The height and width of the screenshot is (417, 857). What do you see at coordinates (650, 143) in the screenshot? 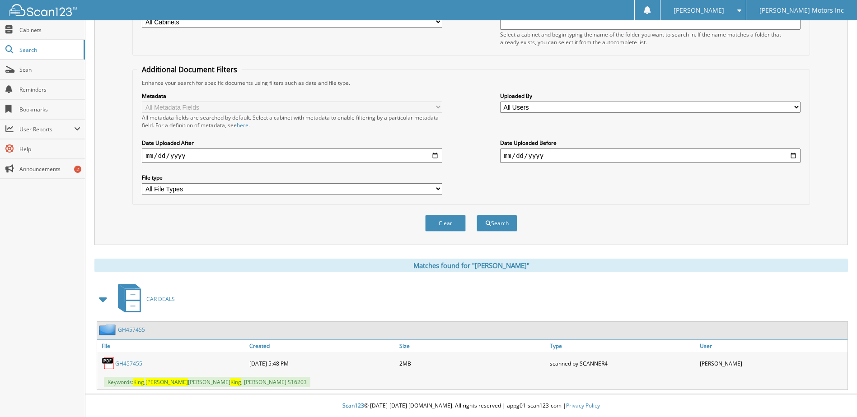
I see `label: Date Uploaded Before` at bounding box center [650, 143].